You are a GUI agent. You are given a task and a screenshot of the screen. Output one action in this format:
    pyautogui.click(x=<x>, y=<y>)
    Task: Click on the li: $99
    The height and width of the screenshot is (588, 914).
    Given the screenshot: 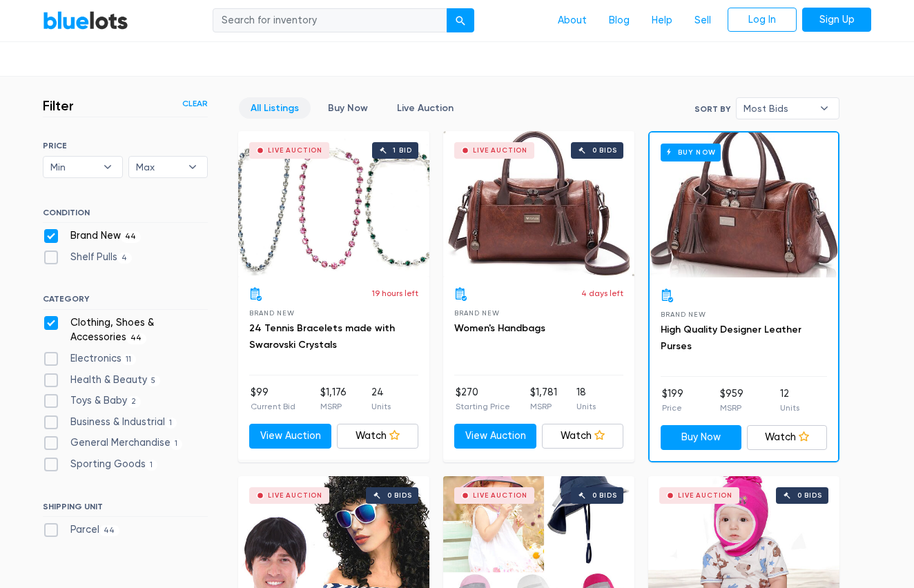 What is the action you would take?
    pyautogui.click(x=273, y=399)
    